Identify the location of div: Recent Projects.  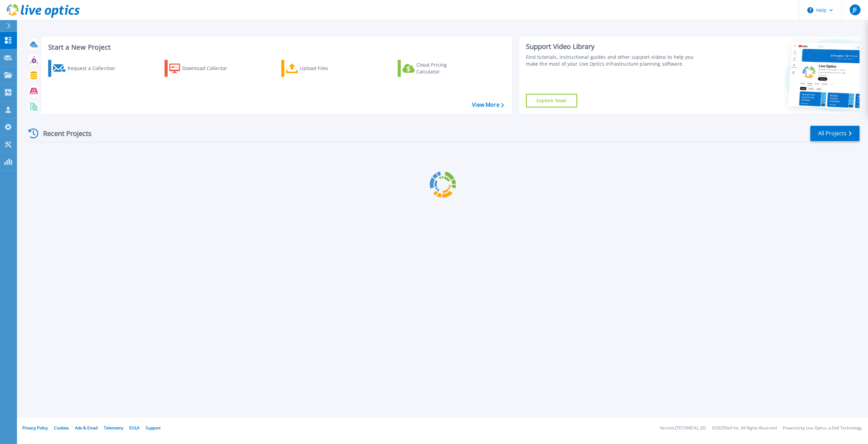
(63, 133).